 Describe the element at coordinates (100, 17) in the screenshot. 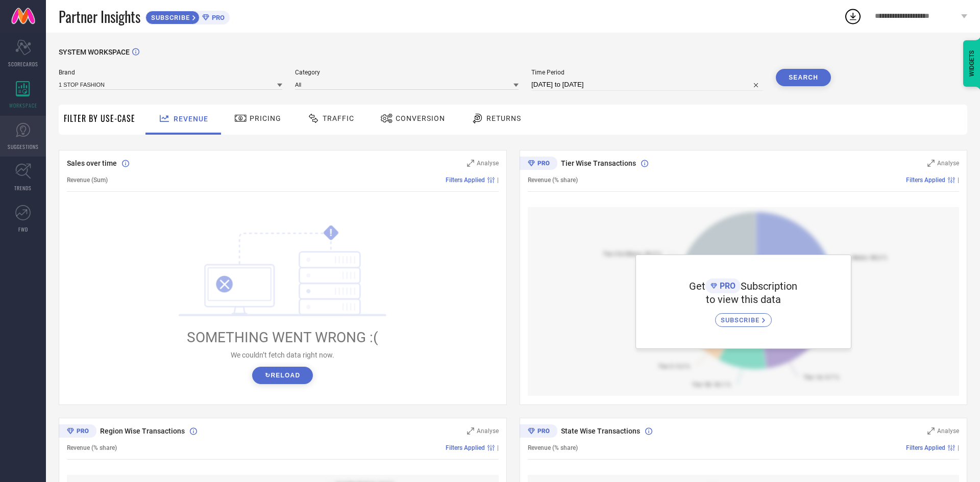

I see `span: Partner Insights` at that location.